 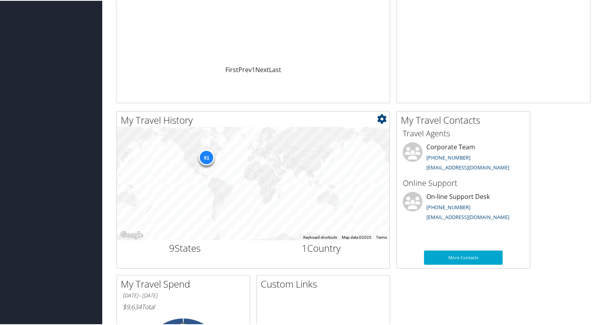 I want to click on h3: Travel Agents, so click(x=463, y=133).